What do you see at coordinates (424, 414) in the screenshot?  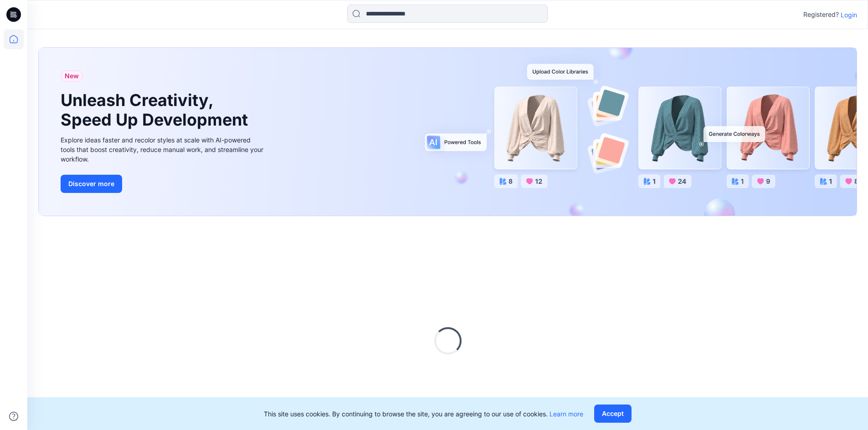 I see `p: This site uses cookies. By continuing to browse the site, you are agreeing to our use of cookies.` at bounding box center [424, 414].